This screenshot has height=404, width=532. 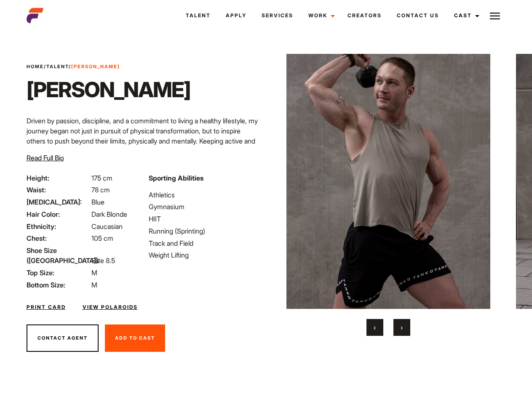 I want to click on span: Blue, so click(x=97, y=202).